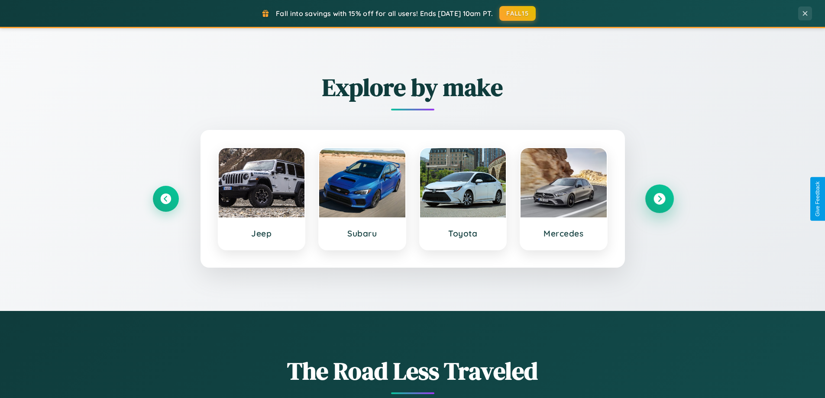 This screenshot has height=398, width=825. I want to click on button: FALL15, so click(517, 13).